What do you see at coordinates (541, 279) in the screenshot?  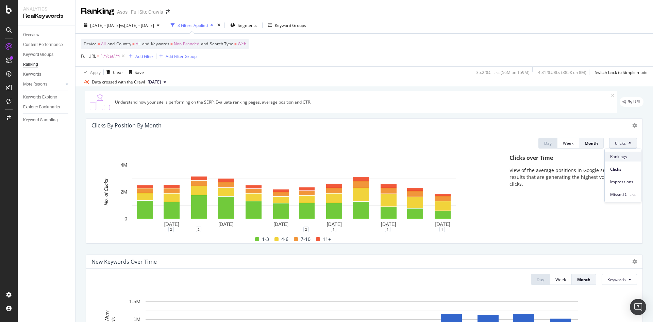 I see `div: Day` at bounding box center [541, 279].